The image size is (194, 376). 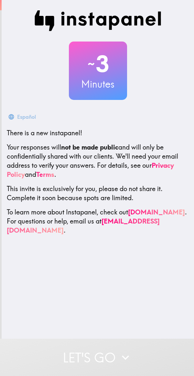 I want to click on b: not be made public, so click(x=90, y=147).